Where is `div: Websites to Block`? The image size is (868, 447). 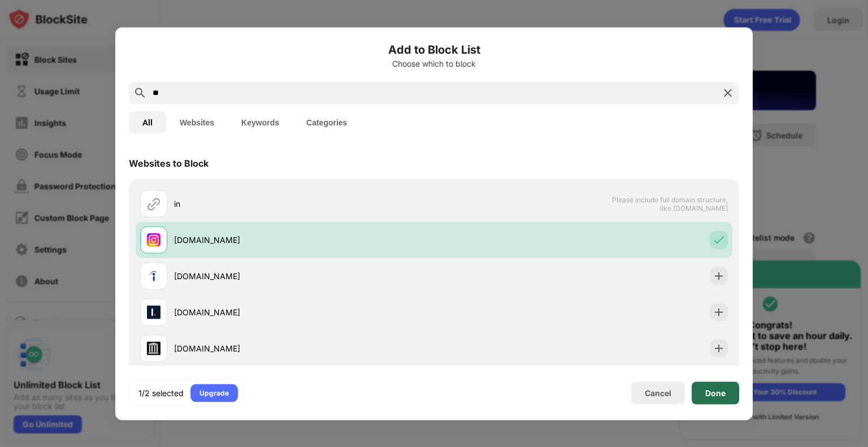
div: Websites to Block is located at coordinates (168, 163).